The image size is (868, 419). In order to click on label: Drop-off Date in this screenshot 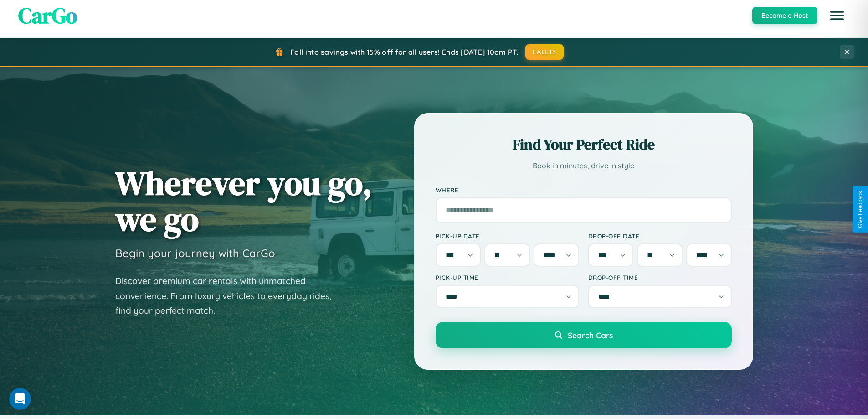, I will do `click(660, 235)`.